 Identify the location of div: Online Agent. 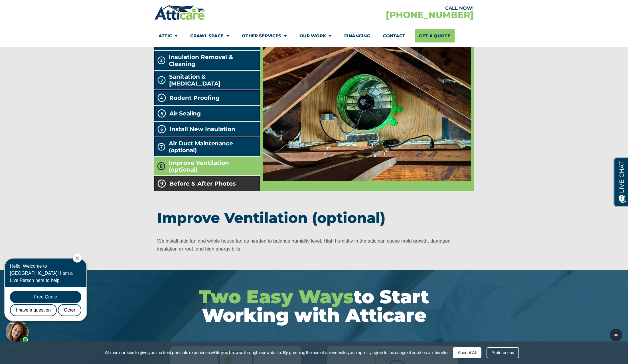
(14, 92).